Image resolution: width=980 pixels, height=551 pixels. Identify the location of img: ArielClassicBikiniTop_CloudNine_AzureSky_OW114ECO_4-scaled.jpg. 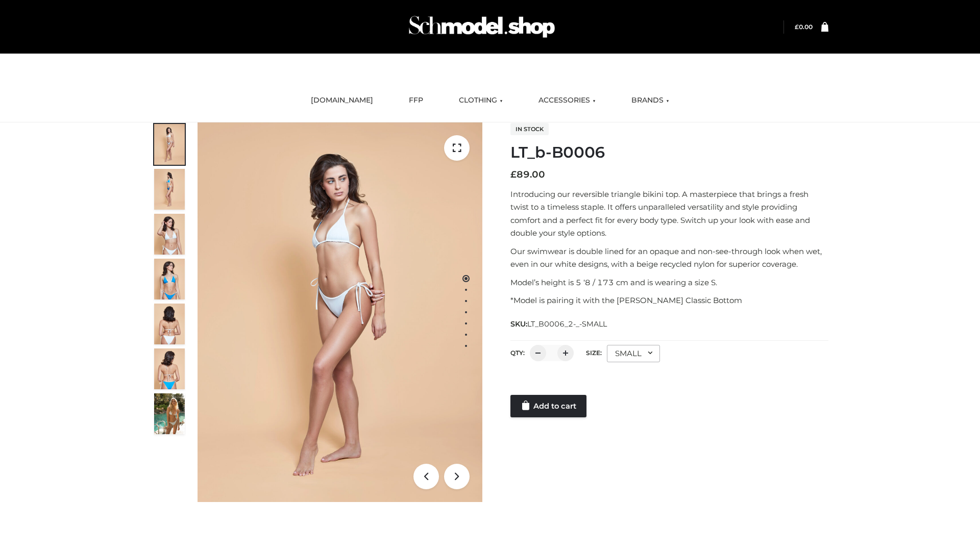
(170, 279).